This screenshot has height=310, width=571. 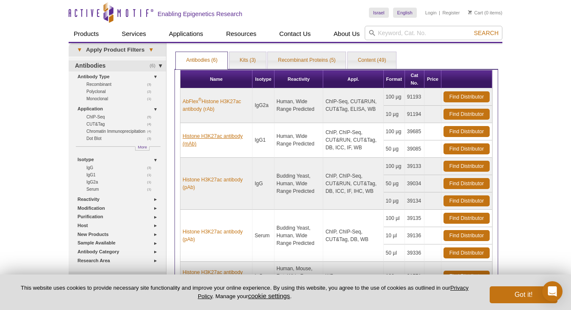 What do you see at coordinates (263, 106) in the screenshot?
I see `td: IgG2a` at bounding box center [263, 106].